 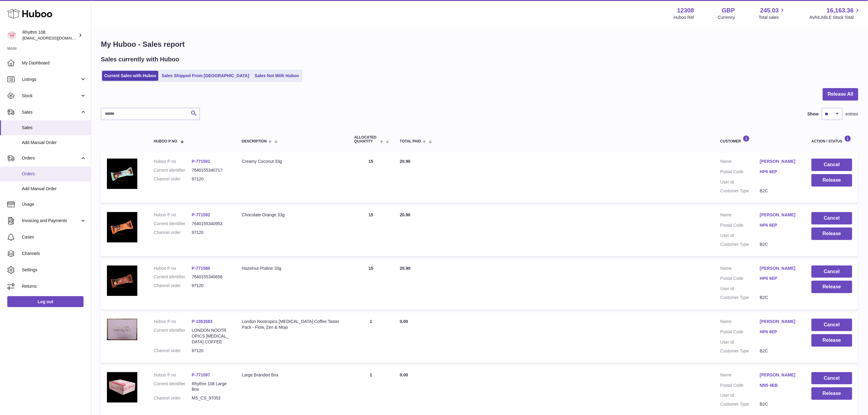 What do you see at coordinates (684, 17) in the screenshot?
I see `div: Huboo Ref` at bounding box center [684, 17].